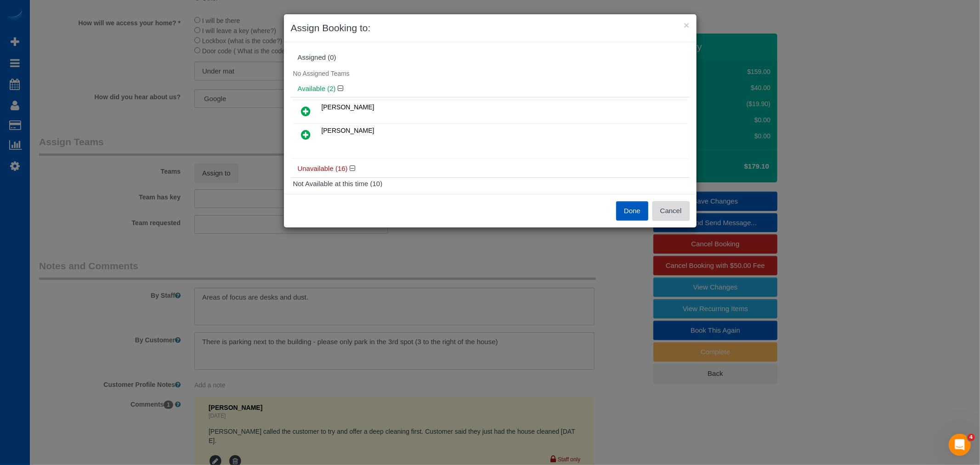 The image size is (980, 465). What do you see at coordinates (490, 28) in the screenshot?
I see `h3: Assign Booking to:` at bounding box center [490, 28].